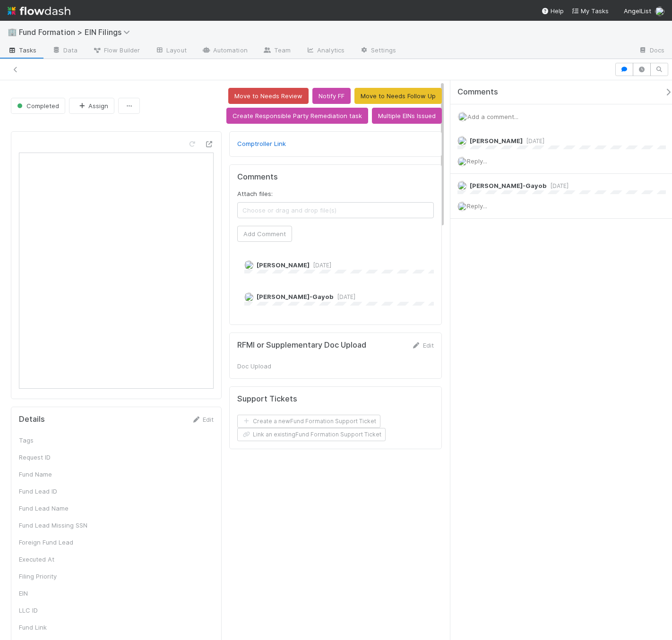 This screenshot has width=672, height=640. Describe the element at coordinates (77, 32) in the screenshot. I see `span: Fund Formation > EIN Filings` at that location.